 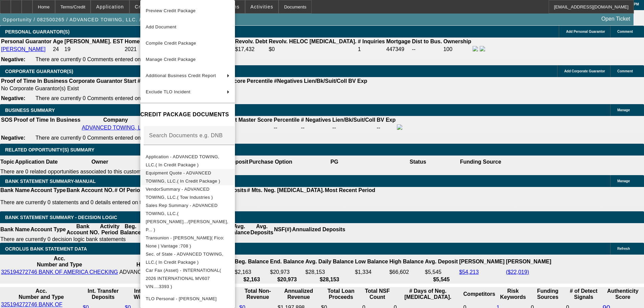 What do you see at coordinates (183, 177) in the screenshot?
I see `span: Equipment Quote - ADVANCED TOWING, LLC.( In Credit Package )` at bounding box center [183, 177].